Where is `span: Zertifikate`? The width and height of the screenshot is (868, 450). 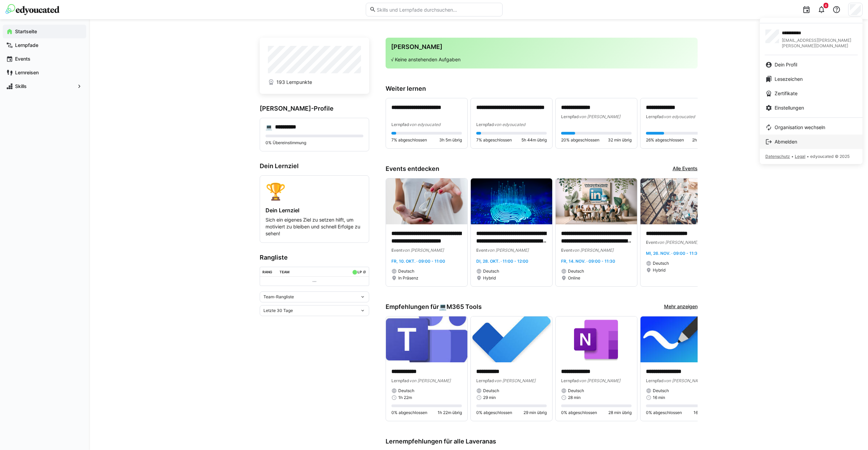 span: Zertifikate is located at coordinates (786, 94).